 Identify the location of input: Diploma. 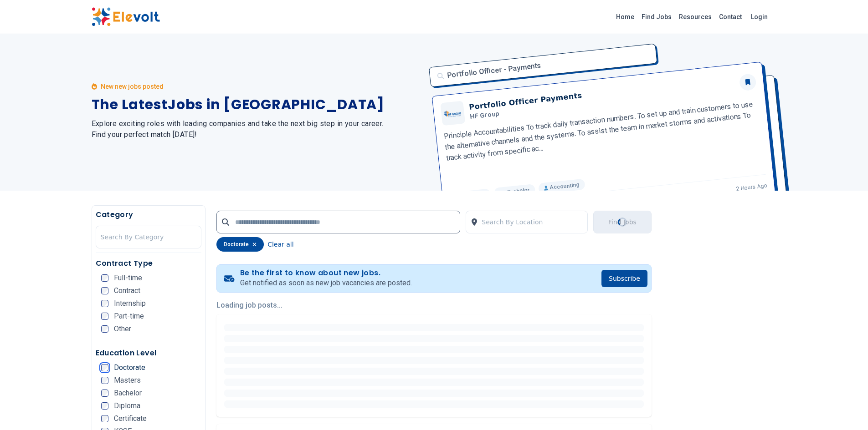
(105, 406).